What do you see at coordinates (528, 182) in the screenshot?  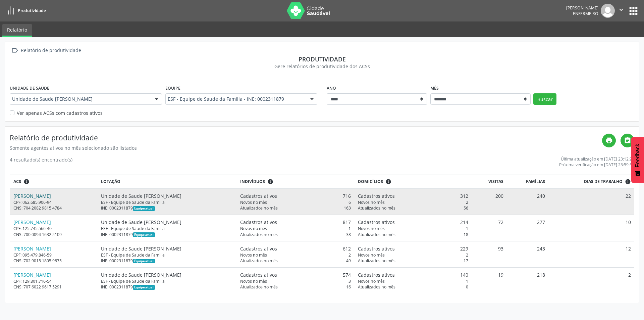 I see `th: Famílias` at bounding box center [528, 182].